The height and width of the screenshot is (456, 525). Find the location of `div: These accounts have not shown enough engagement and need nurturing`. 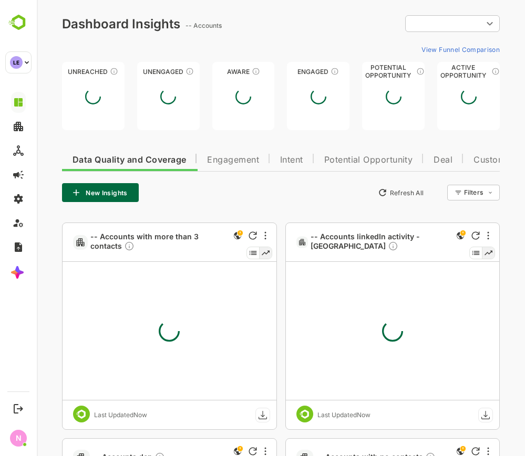

div: These accounts have not shown enough engagement and need nurturing is located at coordinates (153, 71).